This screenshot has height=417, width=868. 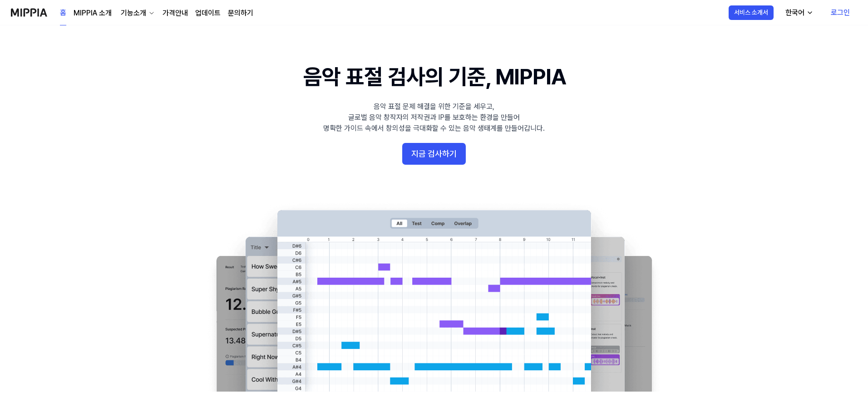 What do you see at coordinates (434, 154) in the screenshot?
I see `button: 지금 검사하기` at bounding box center [434, 154].